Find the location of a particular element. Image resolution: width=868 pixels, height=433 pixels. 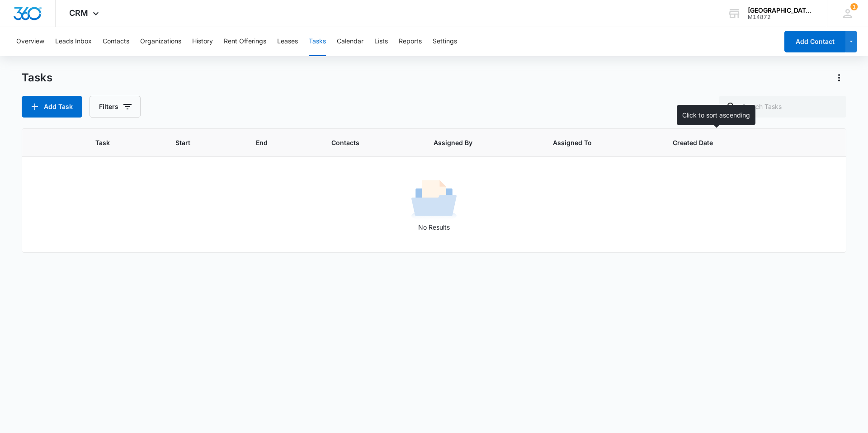

span: Created Date is located at coordinates (716, 142).